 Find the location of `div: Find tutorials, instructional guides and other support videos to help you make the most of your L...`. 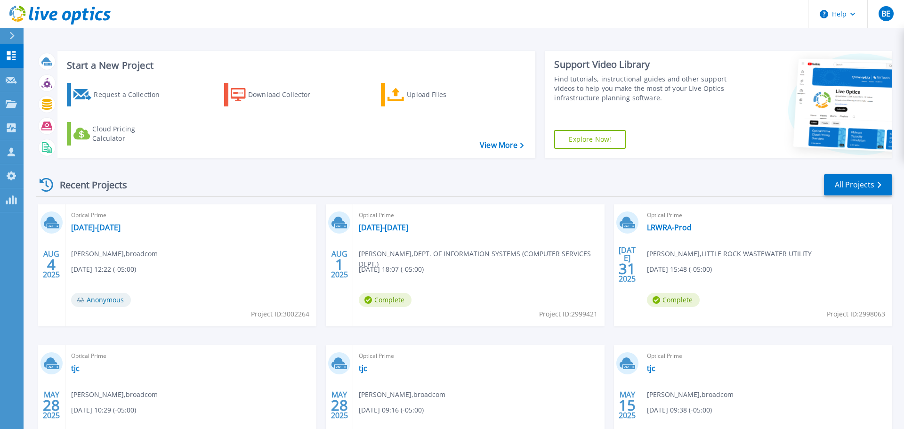

div: Find tutorials, instructional guides and other support videos to help you make the most of your L... is located at coordinates (642, 88).